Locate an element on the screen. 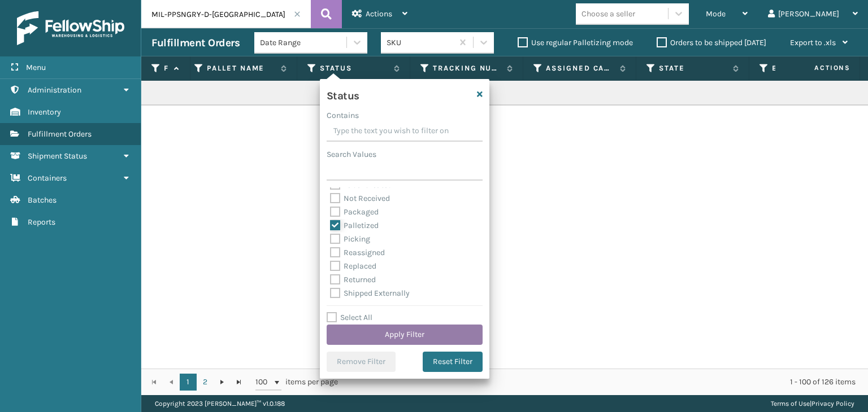 This screenshot has width=868, height=412. h3: Fulfillment Orders is located at coordinates (195, 43).